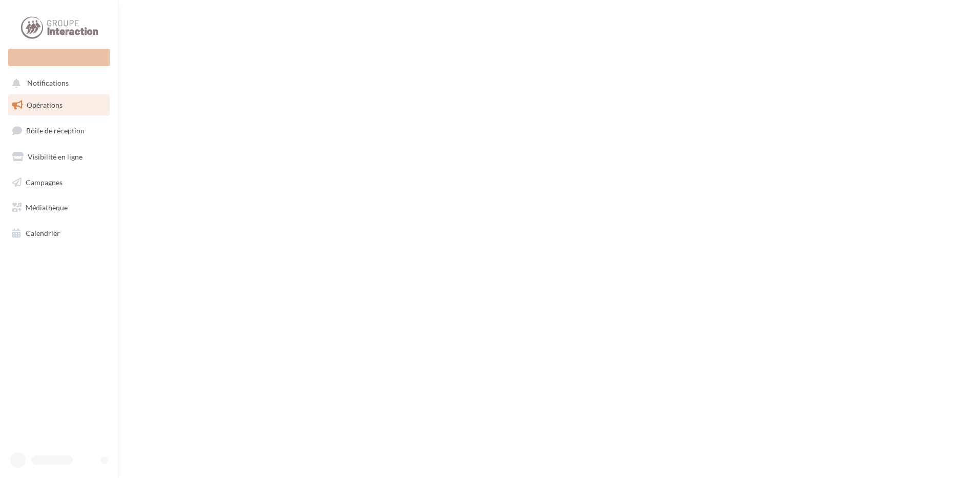 This screenshot has height=478, width=980. What do you see at coordinates (45, 105) in the screenshot?
I see `span: Opérations` at bounding box center [45, 105].